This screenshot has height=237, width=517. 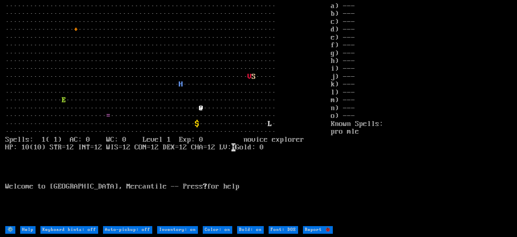 What do you see at coordinates (177, 230) in the screenshot?
I see `input: Inventory: on` at bounding box center [177, 230].